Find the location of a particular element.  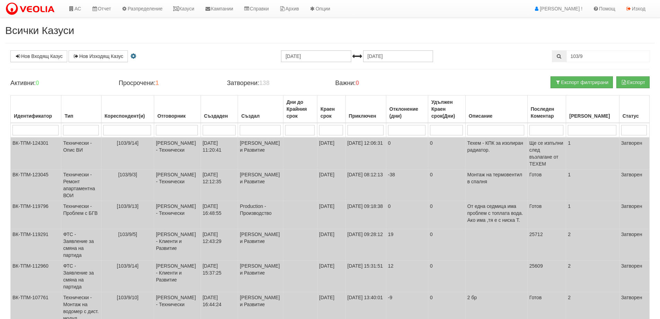

td: ВК-ТПМ-119291 is located at coordinates (36, 244).